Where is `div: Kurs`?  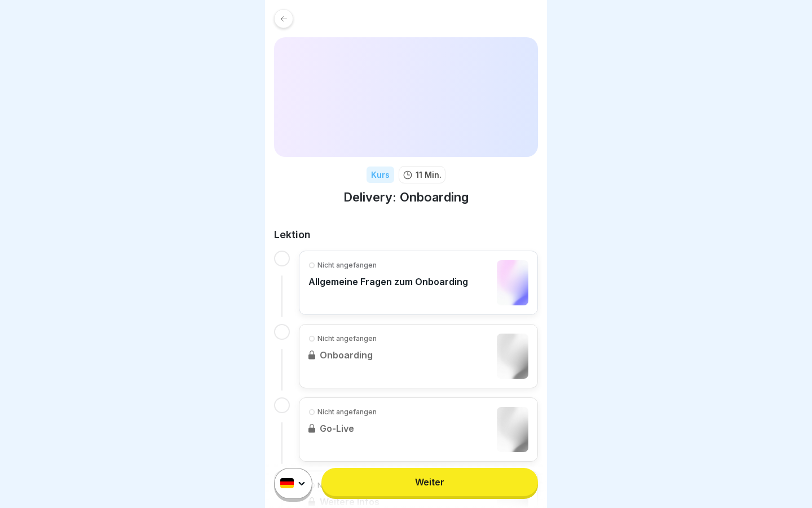
div: Kurs is located at coordinates (380, 174).